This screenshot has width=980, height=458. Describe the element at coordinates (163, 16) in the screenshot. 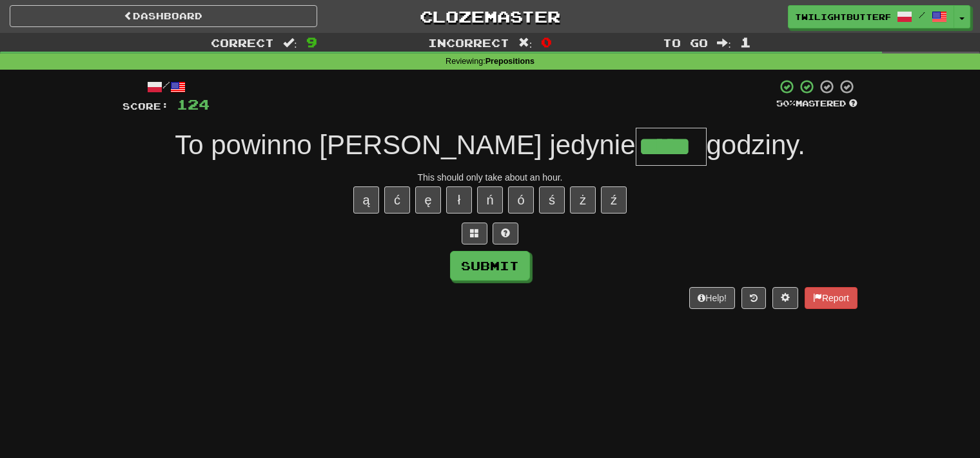

I see `a: Dashboard` at that location.